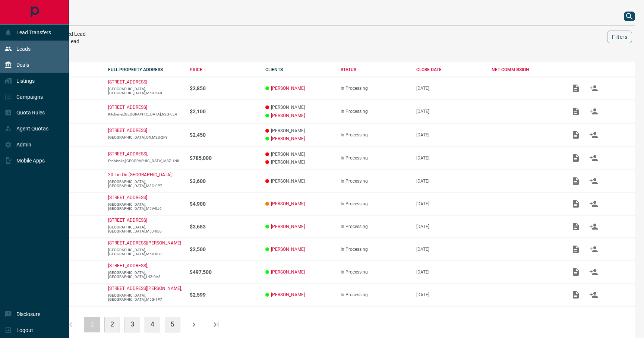 This screenshot has height=338, width=644. Describe the element at coordinates (173, 325) in the screenshot. I see `button: 5` at that location.